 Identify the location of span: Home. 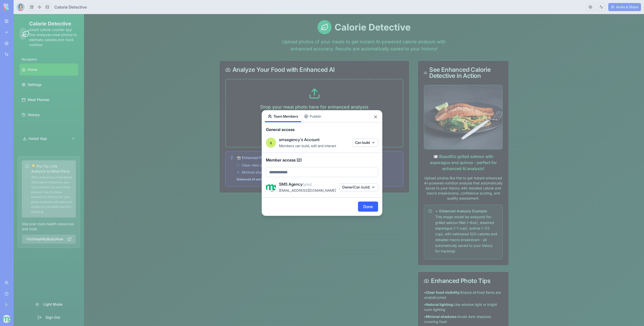
(19, 55).